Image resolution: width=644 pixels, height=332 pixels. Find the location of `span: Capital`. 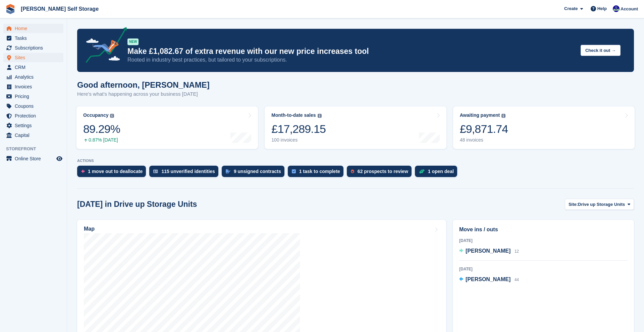

span: Capital is located at coordinates (35, 135).